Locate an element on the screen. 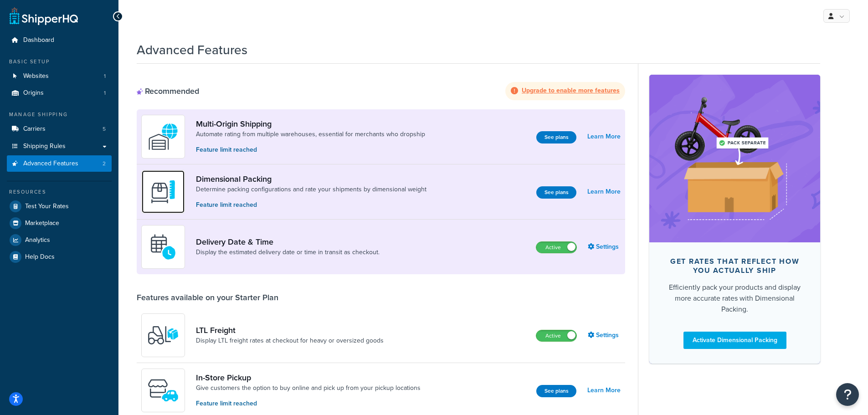 The width and height of the screenshot is (868, 415). a: Carriers5 is located at coordinates (59, 129).